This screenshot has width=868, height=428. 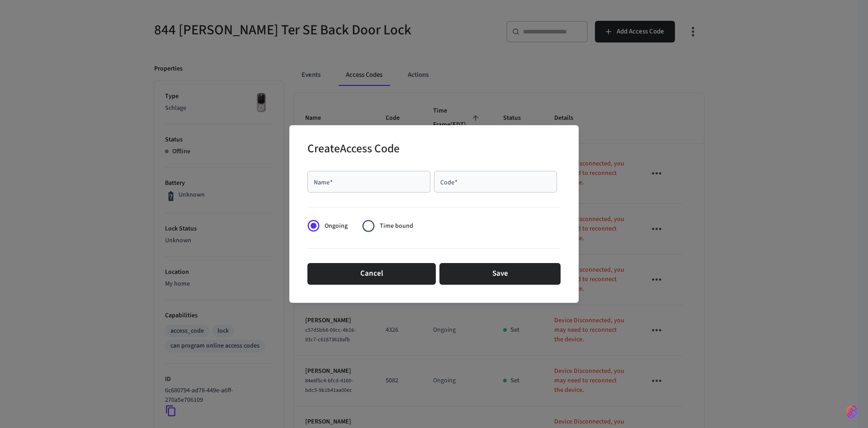 I want to click on img: SeamLogoGradient.69752ec5.svg, so click(x=852, y=412).